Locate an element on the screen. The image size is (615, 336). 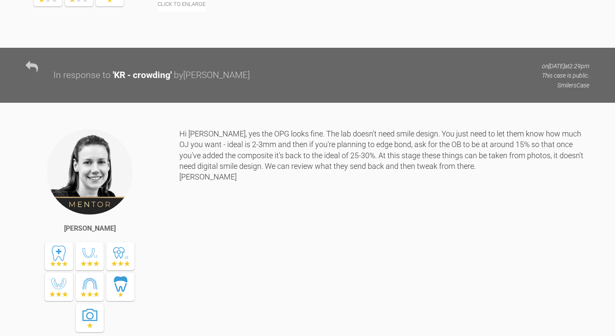
p: Smilers Case is located at coordinates (565, 85).